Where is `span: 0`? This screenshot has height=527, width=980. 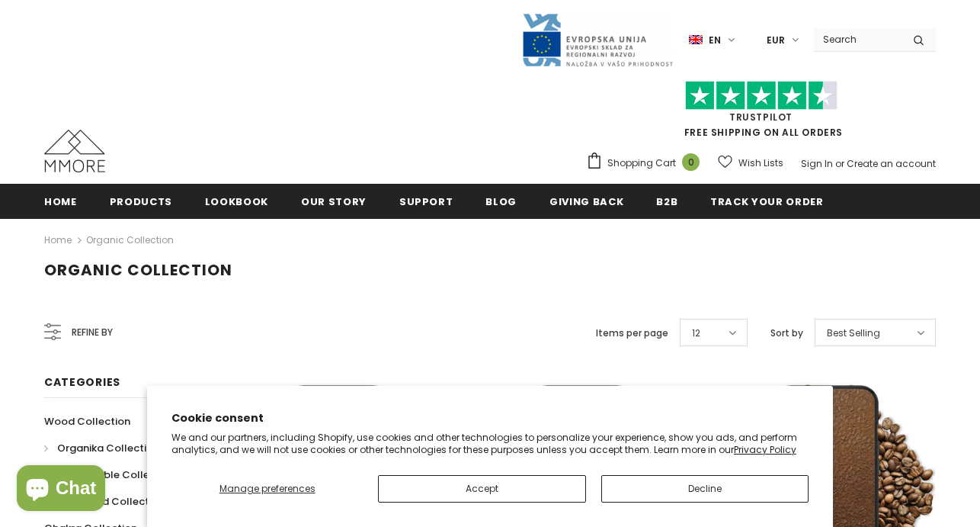
span: 0 is located at coordinates (690, 162).